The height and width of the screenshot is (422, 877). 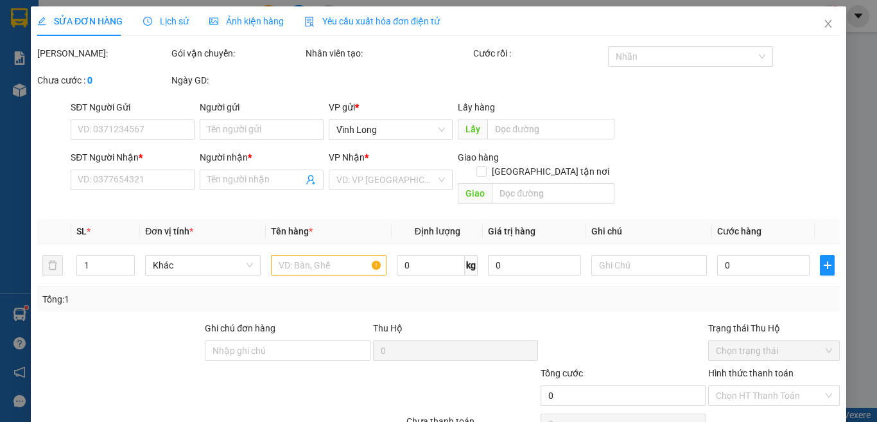 I want to click on label: Hình thức thanh toán, so click(x=751, y=373).